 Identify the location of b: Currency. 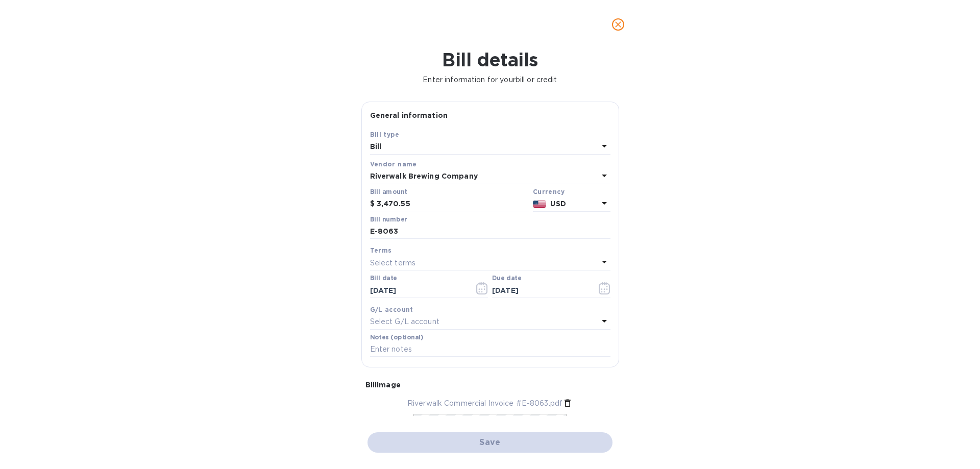
(548, 192).